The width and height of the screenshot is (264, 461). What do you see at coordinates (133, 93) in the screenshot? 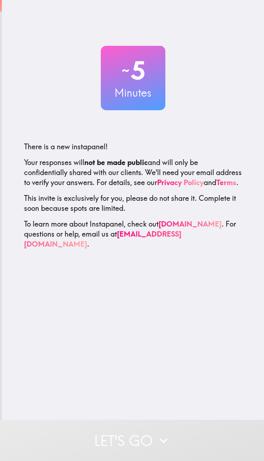
I see `h3: Minutes` at bounding box center [133, 93].